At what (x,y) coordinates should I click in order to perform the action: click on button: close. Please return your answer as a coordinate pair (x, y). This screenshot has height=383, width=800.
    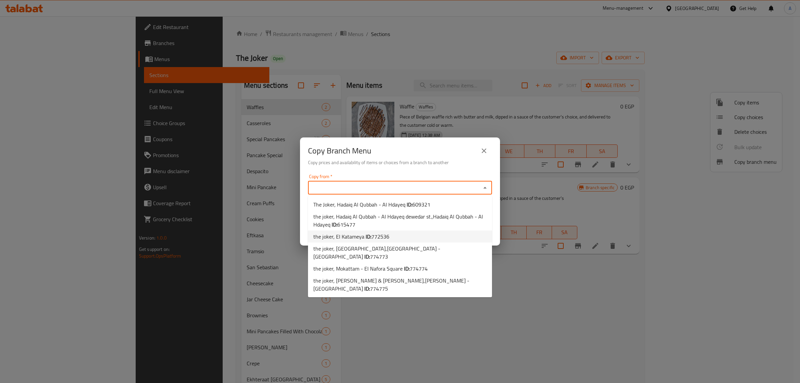
    Looking at the image, I should click on (484, 151).